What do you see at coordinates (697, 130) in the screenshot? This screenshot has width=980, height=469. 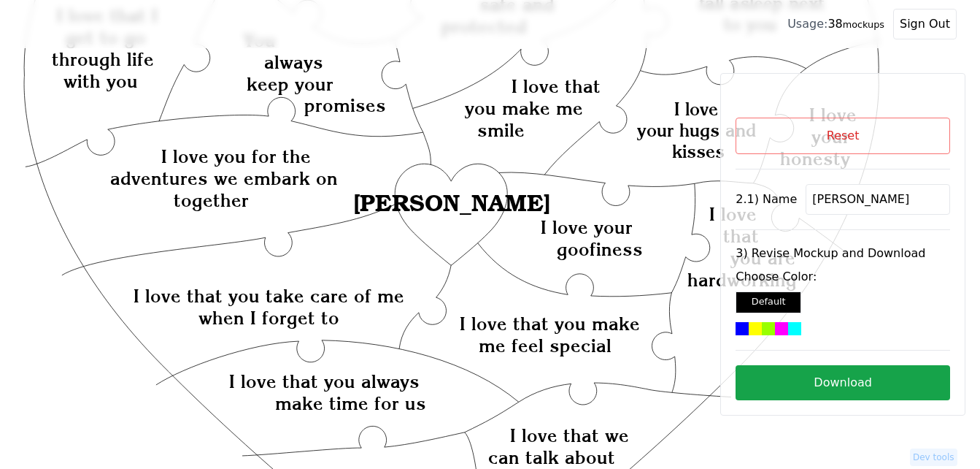 I see `text: your hugs and` at bounding box center [697, 130].